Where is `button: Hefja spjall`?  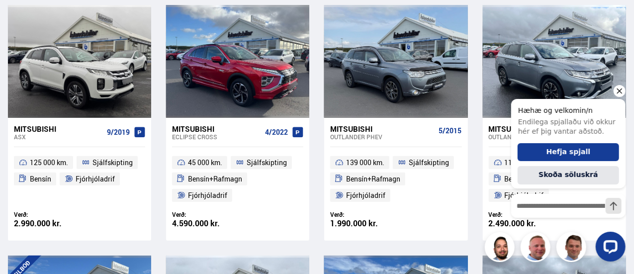
button: Hefja spjall is located at coordinates (65, 71).